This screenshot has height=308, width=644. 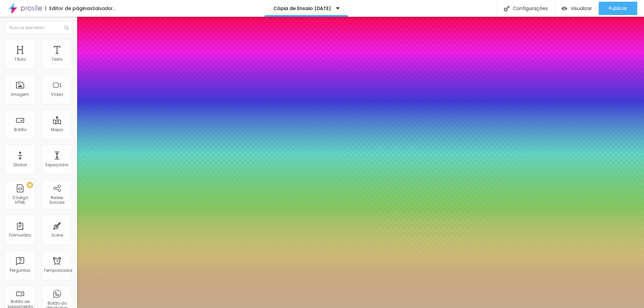 What do you see at coordinates (20, 164) in the screenshot?
I see `font: Divisor` at bounding box center [20, 164].